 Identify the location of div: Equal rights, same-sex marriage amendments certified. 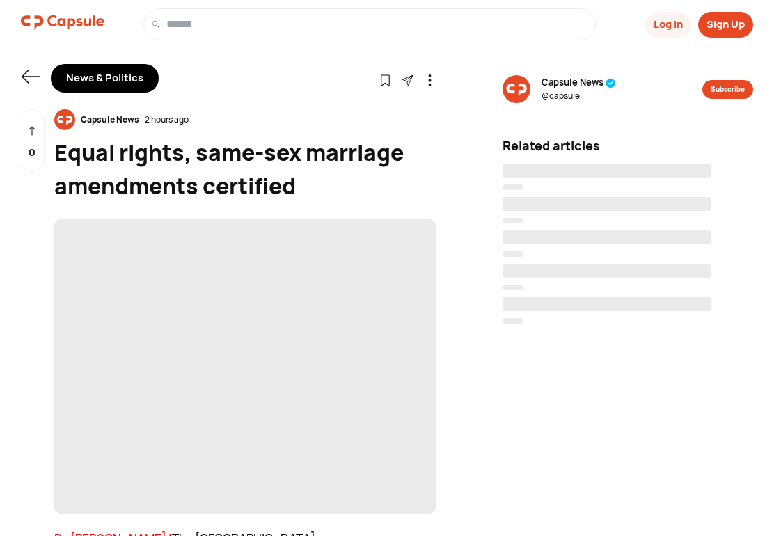
(245, 169).